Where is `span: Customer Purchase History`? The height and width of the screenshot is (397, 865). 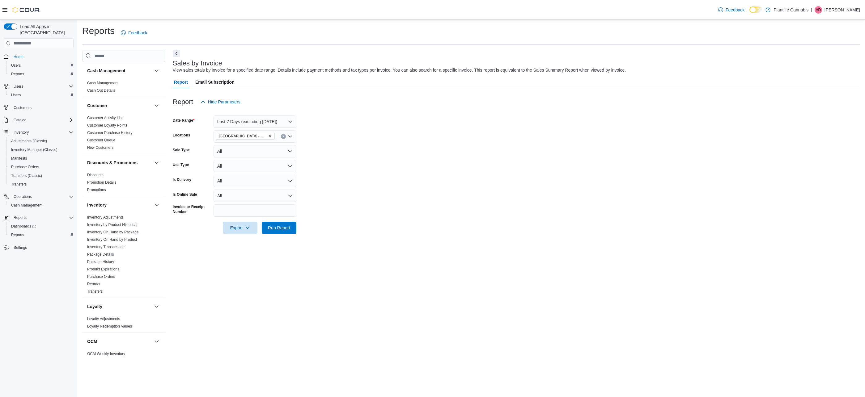
span: Customer Purchase History is located at coordinates (110, 133).